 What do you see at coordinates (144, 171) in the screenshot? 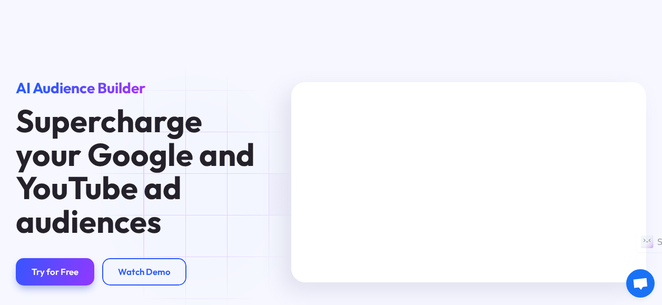
I see `h1: Supercharge your Google and YouTube ad audiences` at bounding box center [144, 171].